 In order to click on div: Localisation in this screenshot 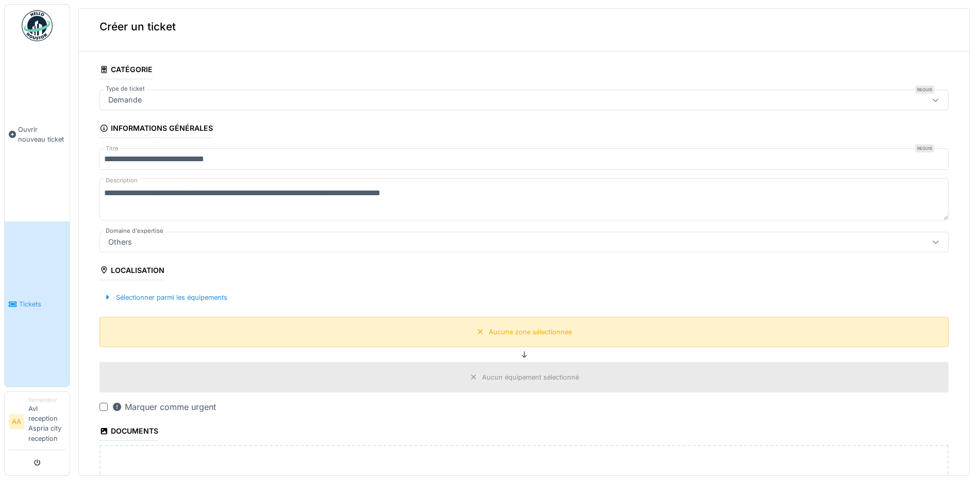, I will do `click(132, 272)`.